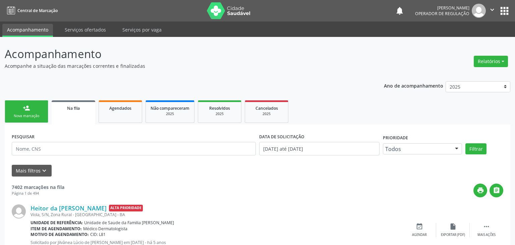  I want to click on span: Agendados, so click(120, 108).